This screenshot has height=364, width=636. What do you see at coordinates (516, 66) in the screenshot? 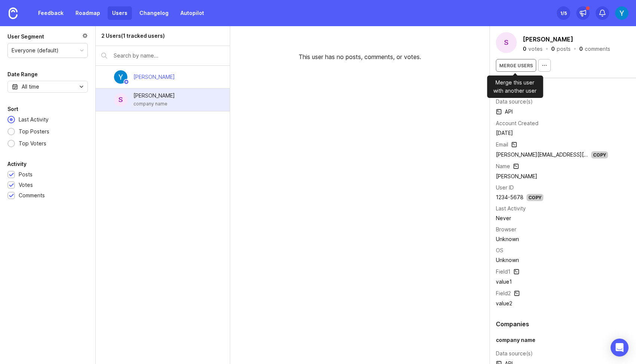
I see `button: Merge users` at bounding box center [516, 66].